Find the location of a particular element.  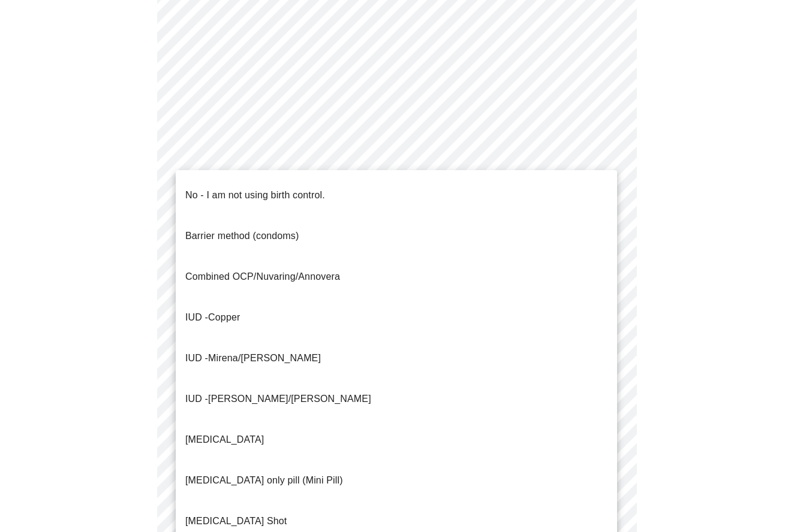

p: Combined OCP/Nuvaring/Annovera is located at coordinates (263, 277).